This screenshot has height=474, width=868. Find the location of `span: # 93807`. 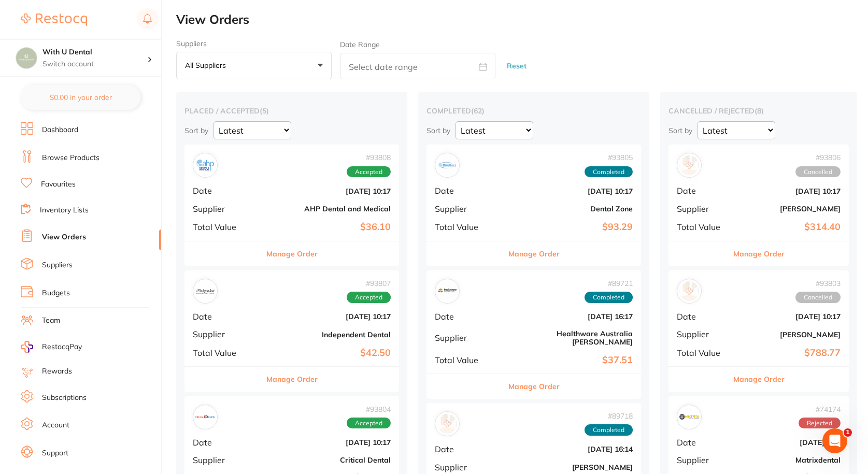

span: # 93807 is located at coordinates (369, 283).